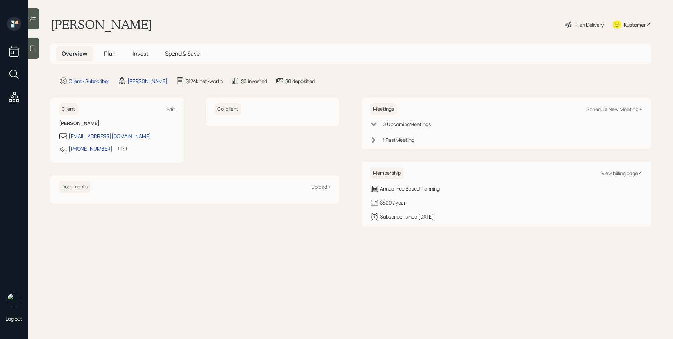 The height and width of the screenshot is (339, 673). Describe the element at coordinates (123, 148) in the screenshot. I see `div: CST` at that location.